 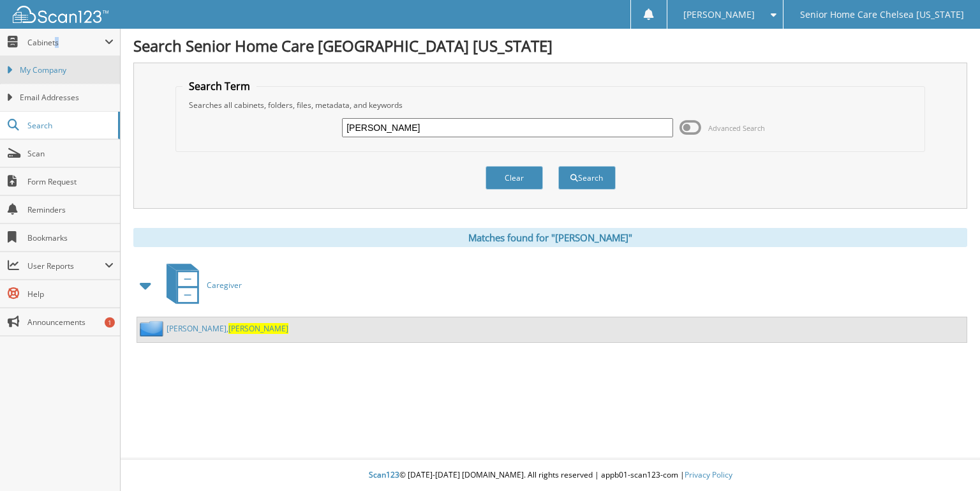 What do you see at coordinates (708, 474) in the screenshot?
I see `a: Privacy Policy` at bounding box center [708, 474].